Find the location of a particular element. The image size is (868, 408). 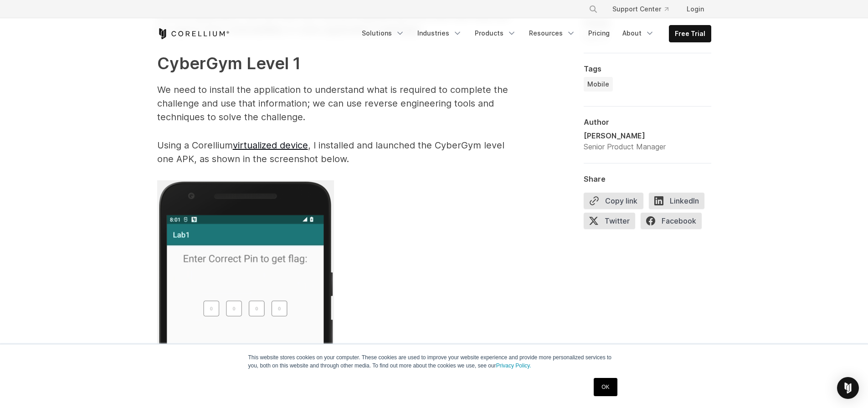

a: Pricing is located at coordinates (598, 34).